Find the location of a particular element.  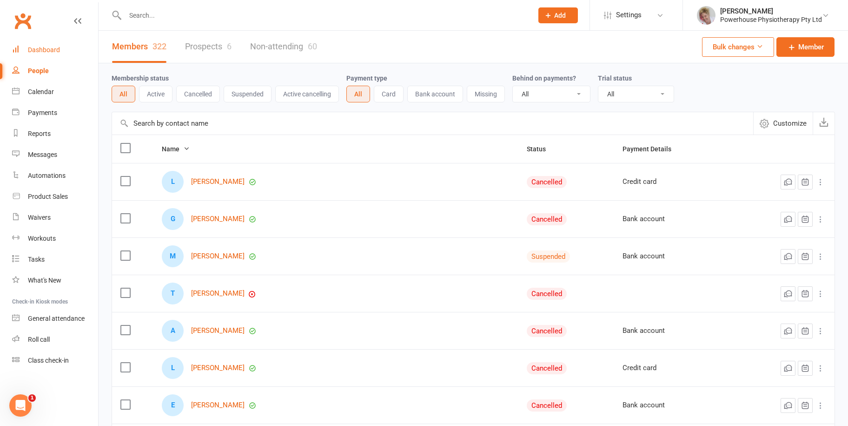

button: Card is located at coordinates (389, 94).